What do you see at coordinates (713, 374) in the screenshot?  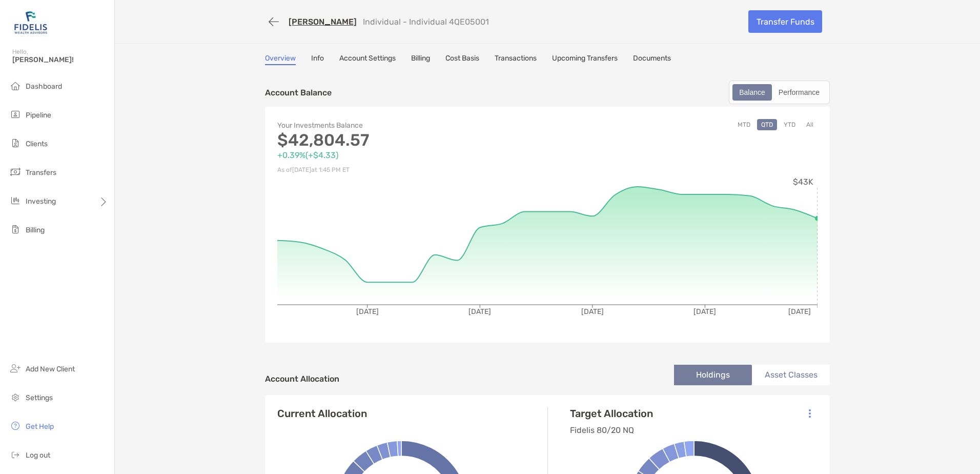 I see `li: Holdings` at bounding box center [713, 374].